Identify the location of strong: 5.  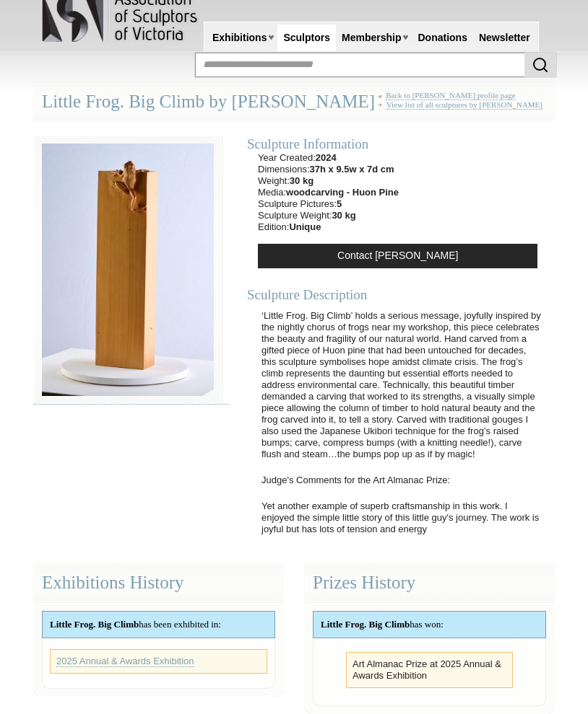
(338, 203).